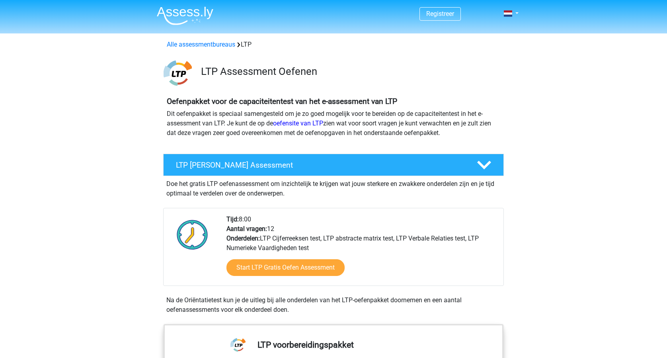  Describe the element at coordinates (349, 71) in the screenshot. I see `h3: LTP Assessment Oefenen` at that location.